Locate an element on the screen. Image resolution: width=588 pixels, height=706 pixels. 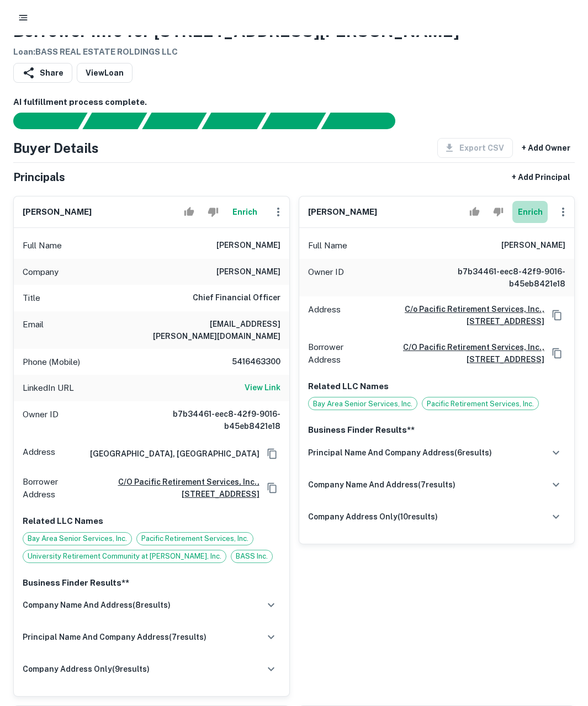
p: Company is located at coordinates (41, 272).